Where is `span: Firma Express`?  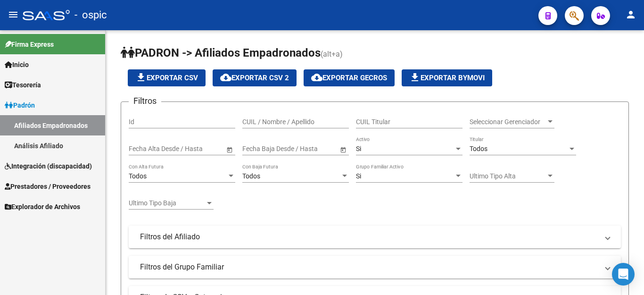
span: Firma Express is located at coordinates (29, 45).